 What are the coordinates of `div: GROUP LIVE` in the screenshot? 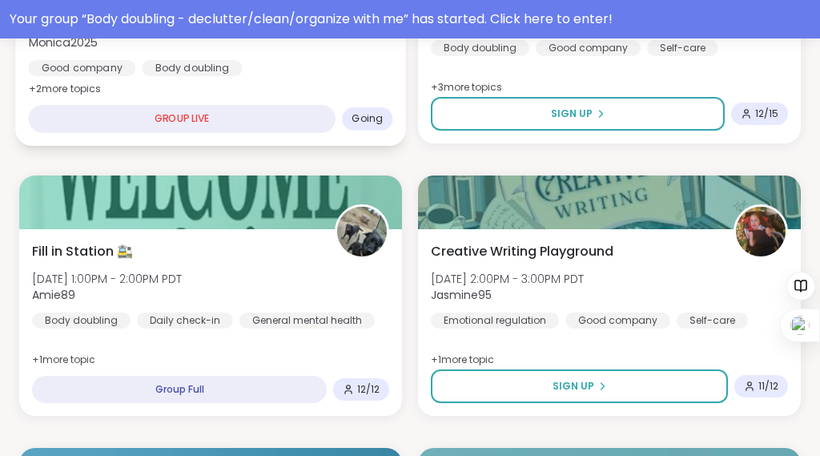 It's located at (183, 119).